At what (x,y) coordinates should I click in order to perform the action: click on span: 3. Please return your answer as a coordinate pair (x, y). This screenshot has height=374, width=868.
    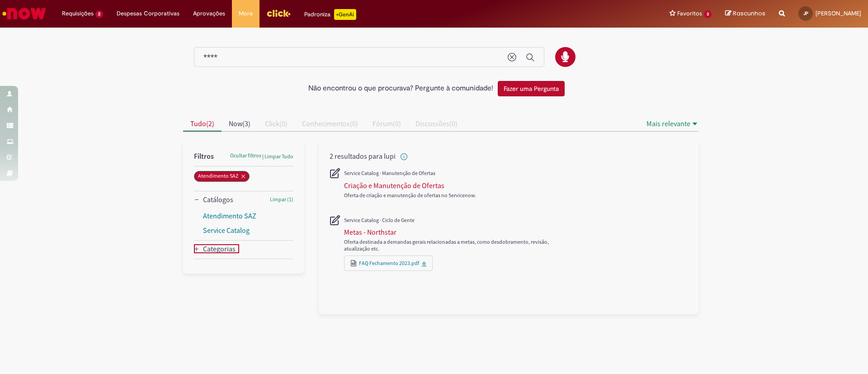
    Looking at the image, I should click on (708, 14).